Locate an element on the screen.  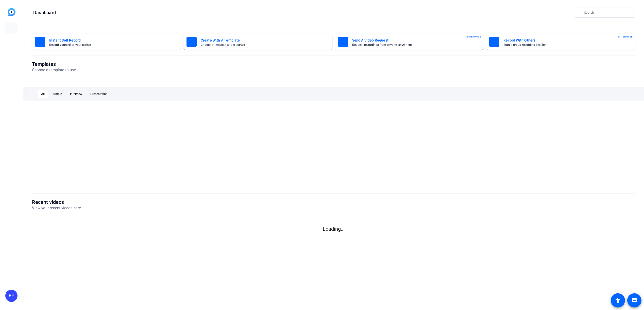
div: EF is located at coordinates (12, 296).